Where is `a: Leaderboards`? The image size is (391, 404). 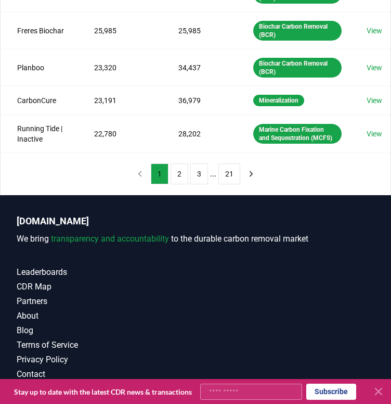
a: Leaderboards is located at coordinates (196, 272).